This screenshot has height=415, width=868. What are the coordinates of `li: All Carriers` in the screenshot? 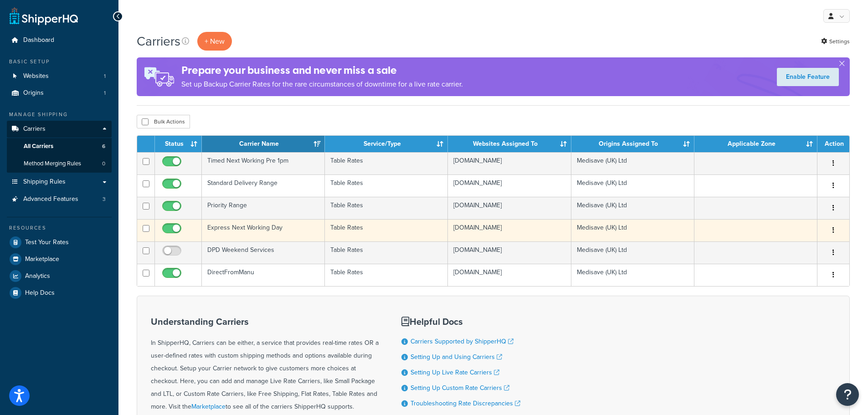 It's located at (59, 147).